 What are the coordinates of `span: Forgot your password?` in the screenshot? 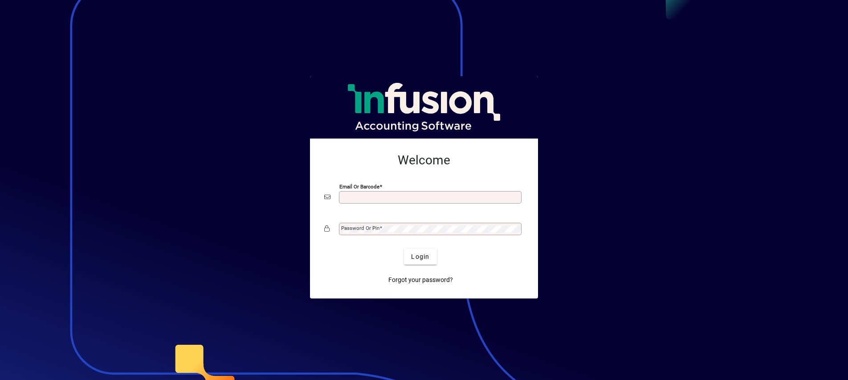 It's located at (420, 280).